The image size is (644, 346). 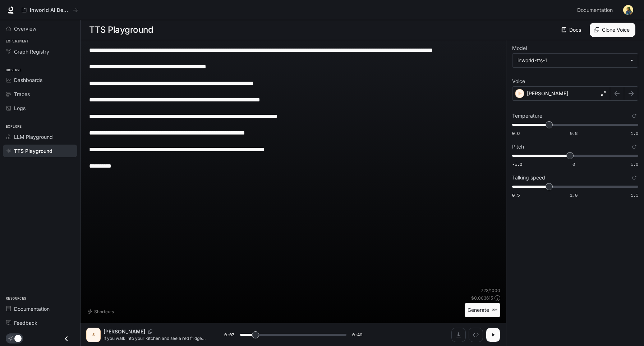 What do you see at coordinates (150, 332) in the screenshot?
I see `button: Copy Voice ID` at bounding box center [150, 332].